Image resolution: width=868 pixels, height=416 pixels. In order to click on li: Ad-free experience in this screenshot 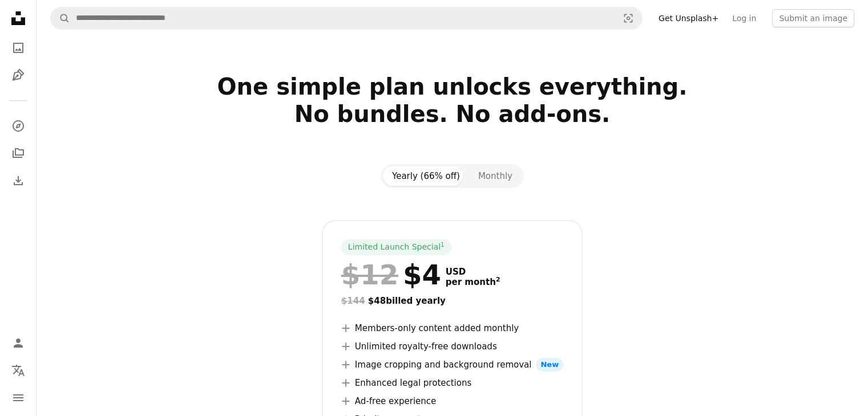, I will do `click(452, 401)`.